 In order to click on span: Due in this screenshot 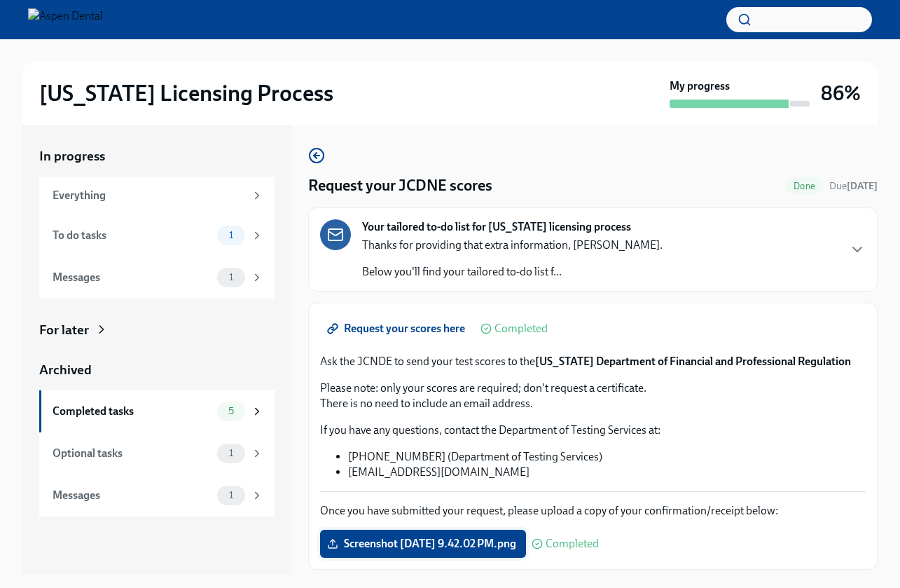, I will do `click(853, 186)`.